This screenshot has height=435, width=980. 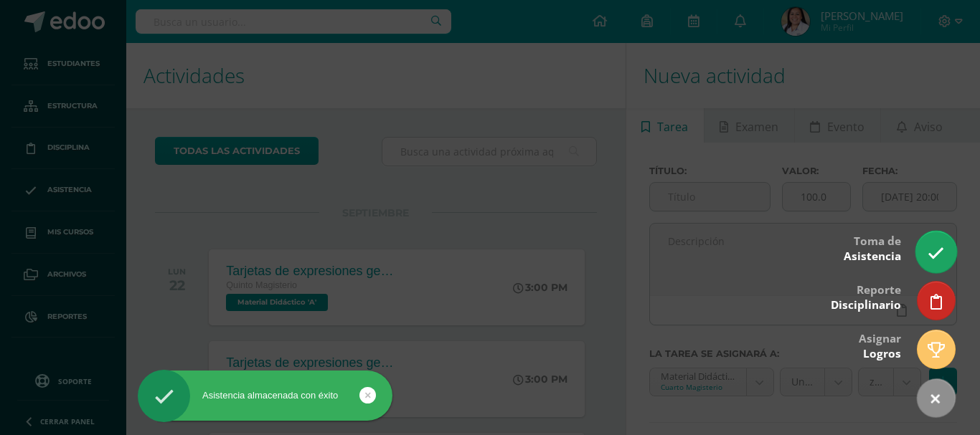 I want to click on div: Toma de, so click(x=872, y=247).